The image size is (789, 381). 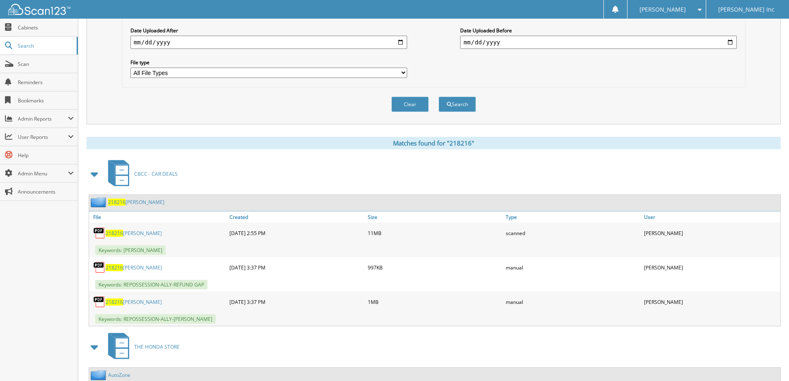 I want to click on div: Chat Widget, so click(x=768, y=361).